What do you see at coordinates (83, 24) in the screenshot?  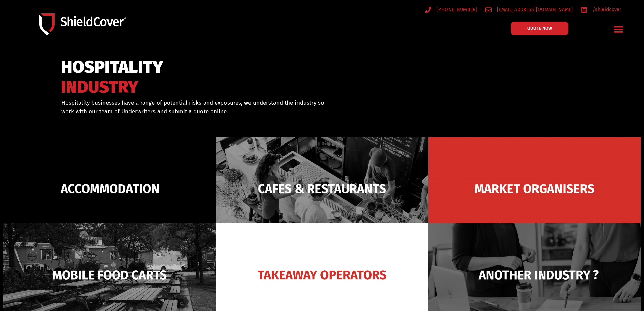 I see `img: Shield-Cover-Underwriting-Australia-logo-full` at bounding box center [83, 24].